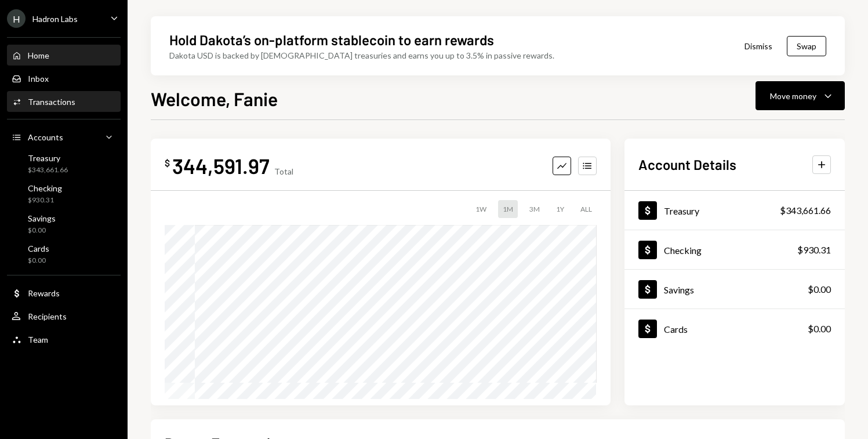 The height and width of the screenshot is (439, 868). I want to click on a: Recipients, so click(64, 316).